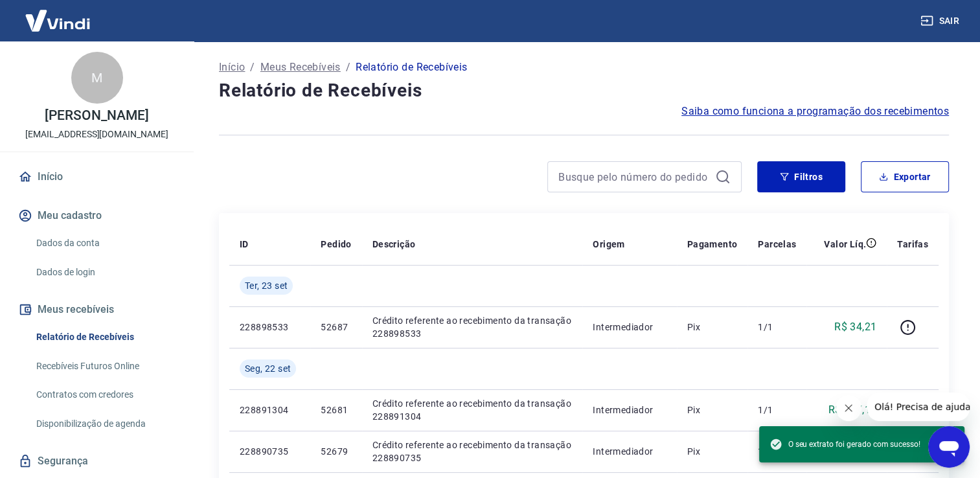 The image size is (980, 478). I want to click on p: Valor Líq., so click(845, 244).